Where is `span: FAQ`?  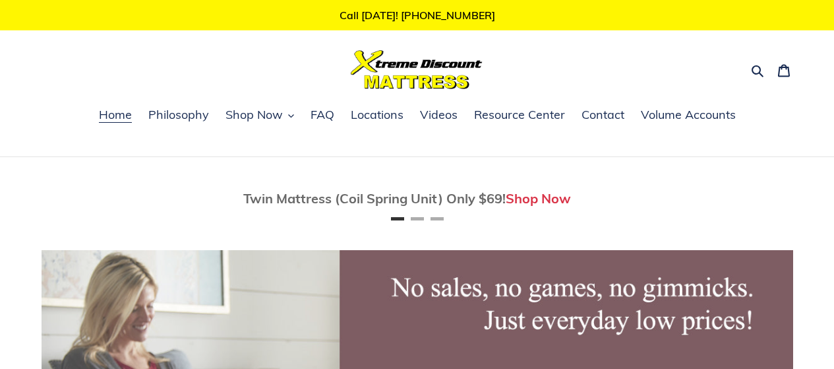
span: FAQ is located at coordinates (323, 115).